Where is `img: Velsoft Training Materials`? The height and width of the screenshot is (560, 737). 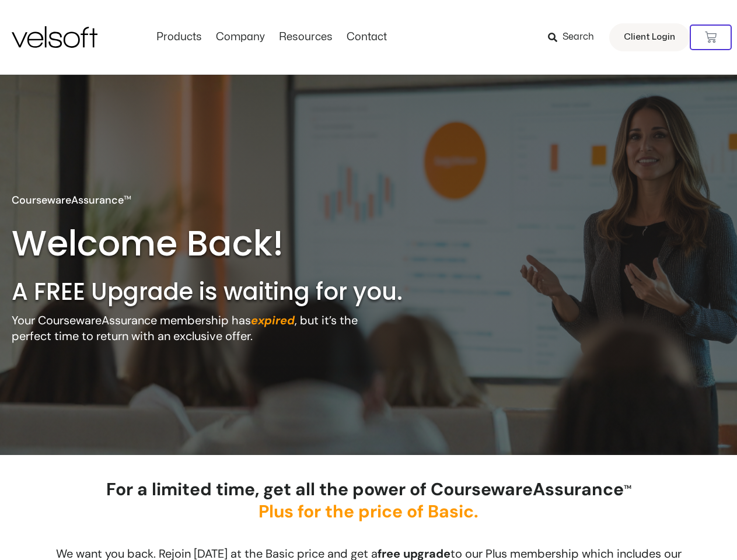
img: Velsoft Training Materials is located at coordinates (54, 37).